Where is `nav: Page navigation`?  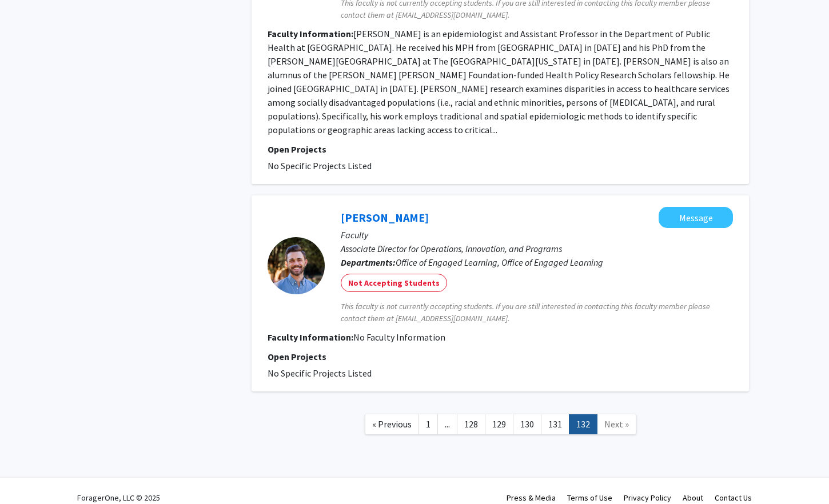 nav: Page navigation is located at coordinates (501, 426).